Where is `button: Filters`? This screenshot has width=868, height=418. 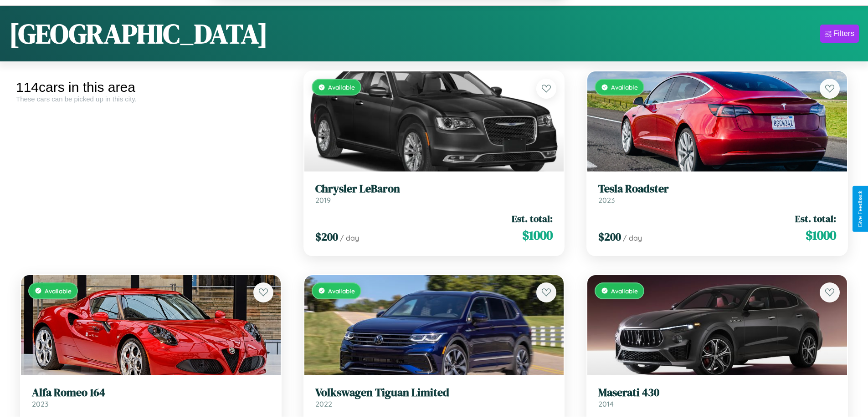 button: Filters is located at coordinates (839, 34).